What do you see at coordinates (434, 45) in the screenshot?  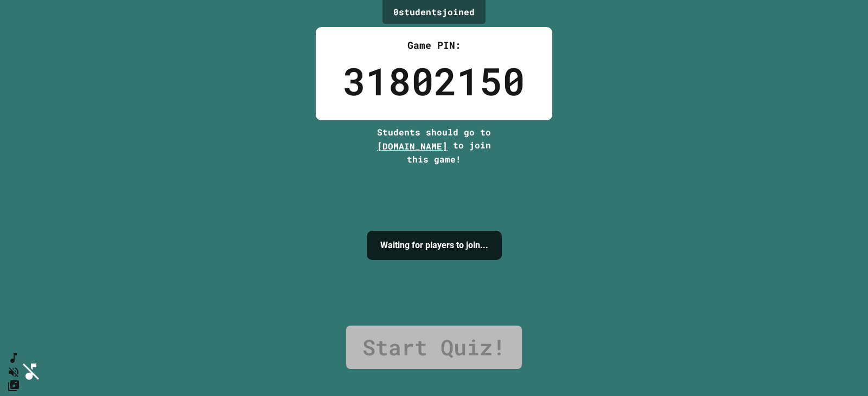 I see `div: Game PIN:` at bounding box center [434, 45].